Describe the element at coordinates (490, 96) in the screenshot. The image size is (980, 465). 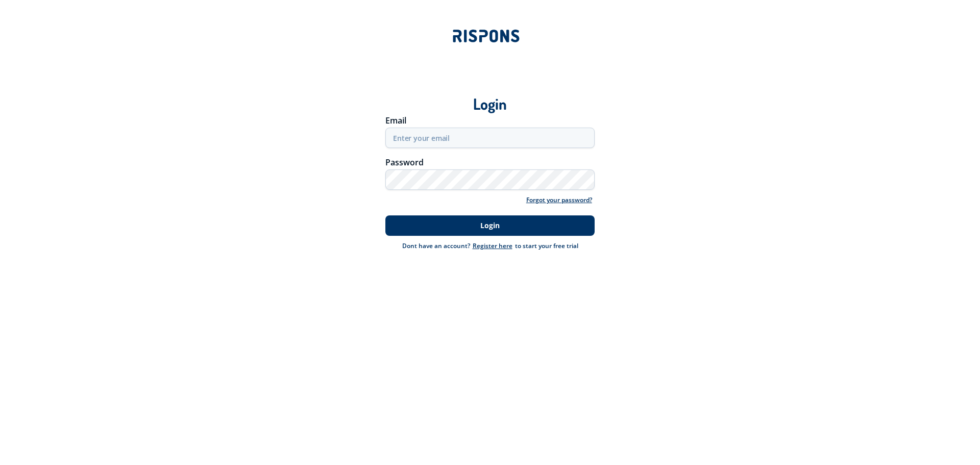
I see `div: Login` at that location.